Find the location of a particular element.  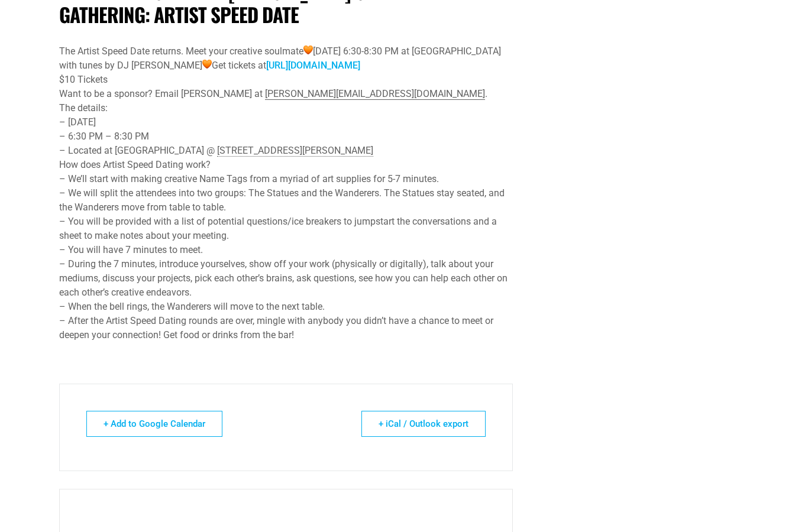

a: + Add to Google Calendar is located at coordinates (155, 424).